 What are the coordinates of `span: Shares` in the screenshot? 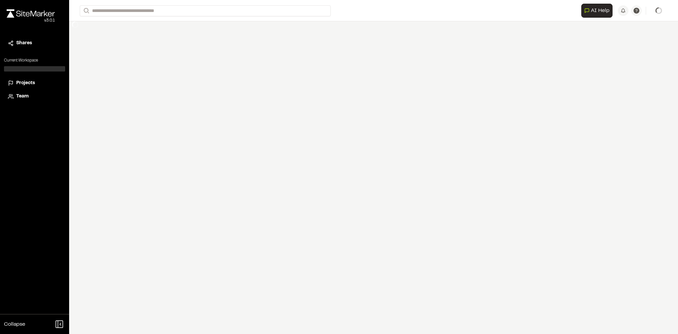 It's located at (24, 43).